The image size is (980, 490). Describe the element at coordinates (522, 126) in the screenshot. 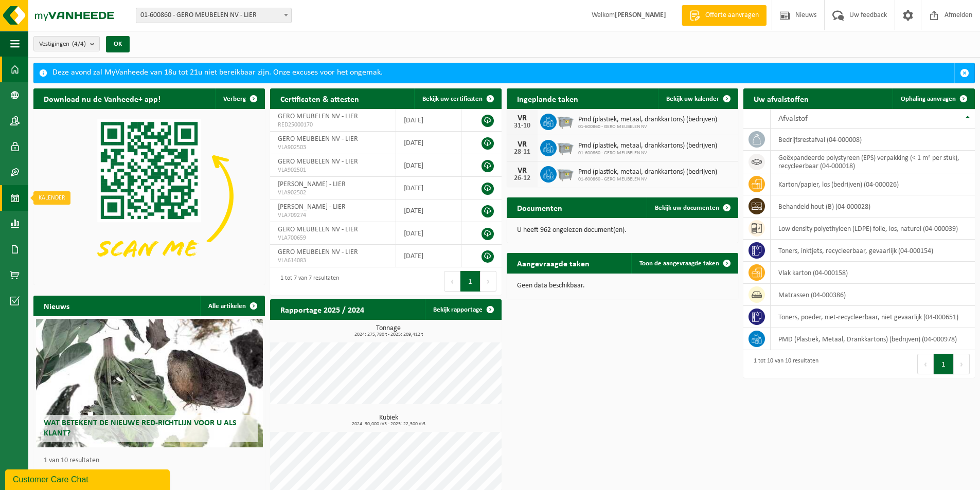

I see `div: 31-10` at that location.